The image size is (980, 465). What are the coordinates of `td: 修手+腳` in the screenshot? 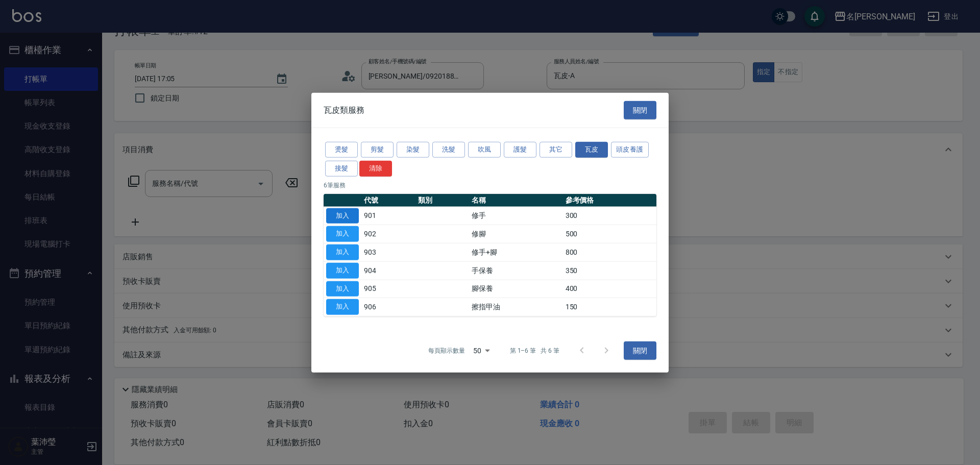 It's located at (516, 252).